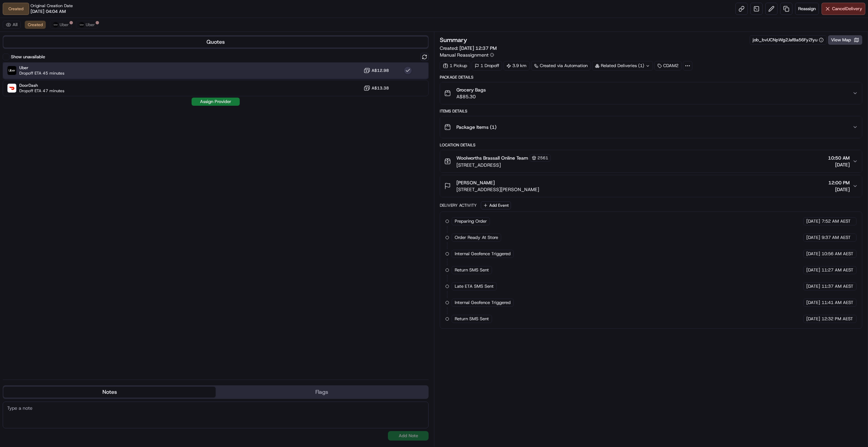 This screenshot has width=868, height=447. Describe the element at coordinates (380, 88) in the screenshot. I see `span: A$13.38` at that location.